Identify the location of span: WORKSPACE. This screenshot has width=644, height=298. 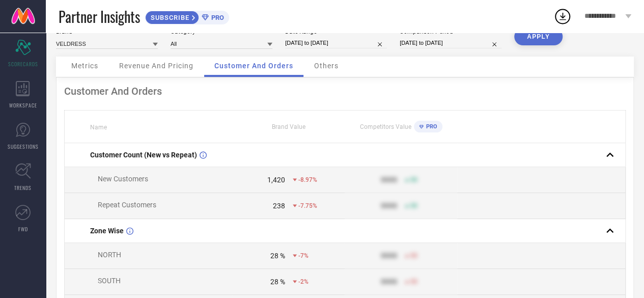
(23, 105).